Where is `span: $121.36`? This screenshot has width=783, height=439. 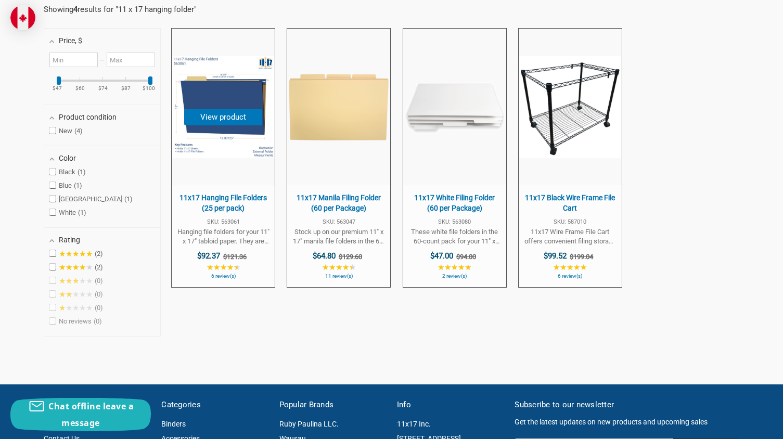
span: $121.36 is located at coordinates (235, 257).